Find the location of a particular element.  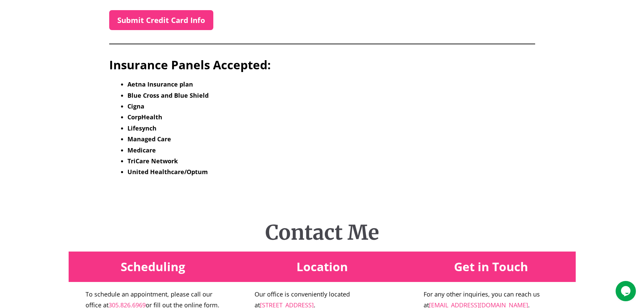

h2: Get in Touch is located at coordinates (491, 267).